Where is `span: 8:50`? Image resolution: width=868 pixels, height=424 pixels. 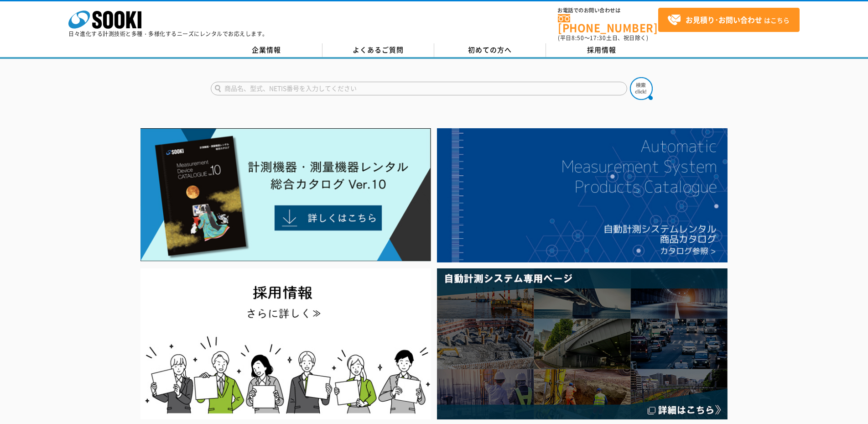
span: 8:50 is located at coordinates (578, 38).